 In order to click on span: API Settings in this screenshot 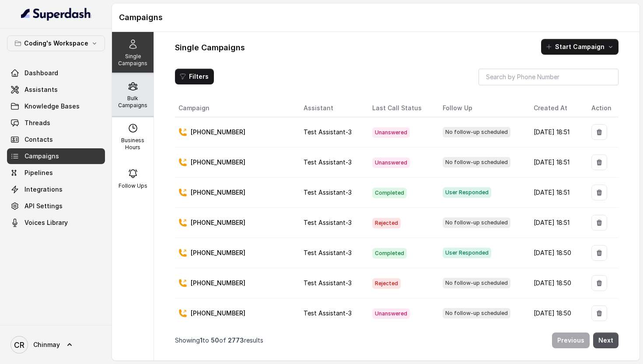, I will do `click(43, 206)`.